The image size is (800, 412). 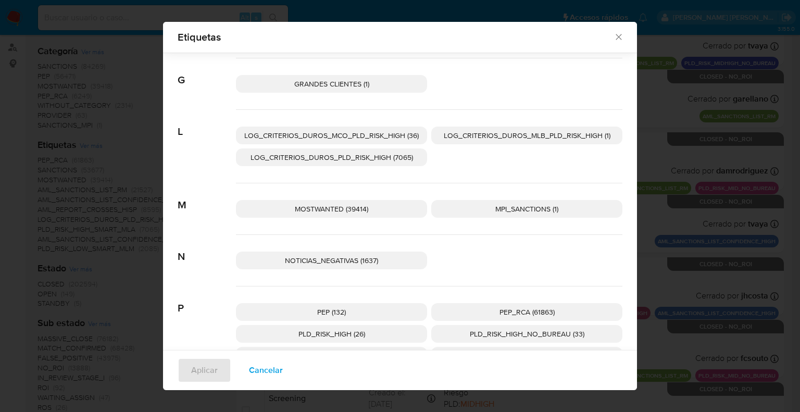 I want to click on div: LOG_CRITERIOS_DUROS_MLB_PLD_RISK_HIGH (1), so click(x=526, y=135).